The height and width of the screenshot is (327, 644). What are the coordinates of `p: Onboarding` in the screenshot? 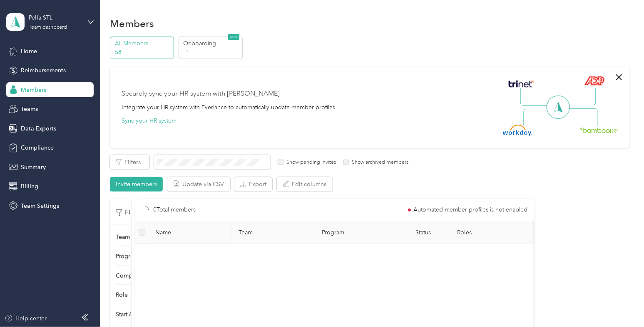 It's located at (211, 43).